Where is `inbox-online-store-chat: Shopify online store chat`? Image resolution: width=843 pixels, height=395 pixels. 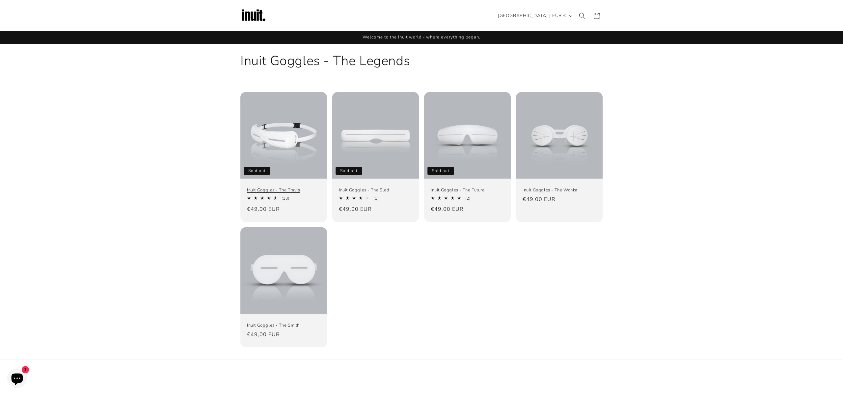 inbox-online-store-chat: Shopify online store chat is located at coordinates (17, 379).